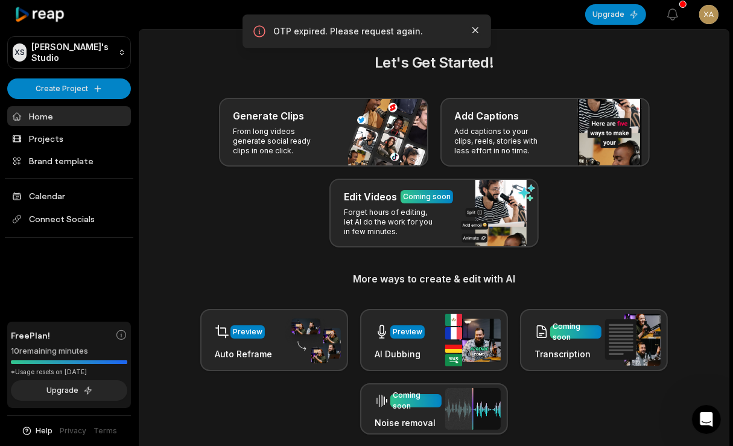 The height and width of the screenshot is (446, 733). I want to click on h3: More ways to create & edit with AI, so click(434, 279).